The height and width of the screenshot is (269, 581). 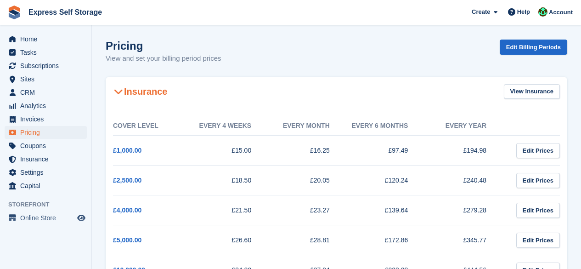 I want to click on span: Coupons, so click(x=48, y=146).